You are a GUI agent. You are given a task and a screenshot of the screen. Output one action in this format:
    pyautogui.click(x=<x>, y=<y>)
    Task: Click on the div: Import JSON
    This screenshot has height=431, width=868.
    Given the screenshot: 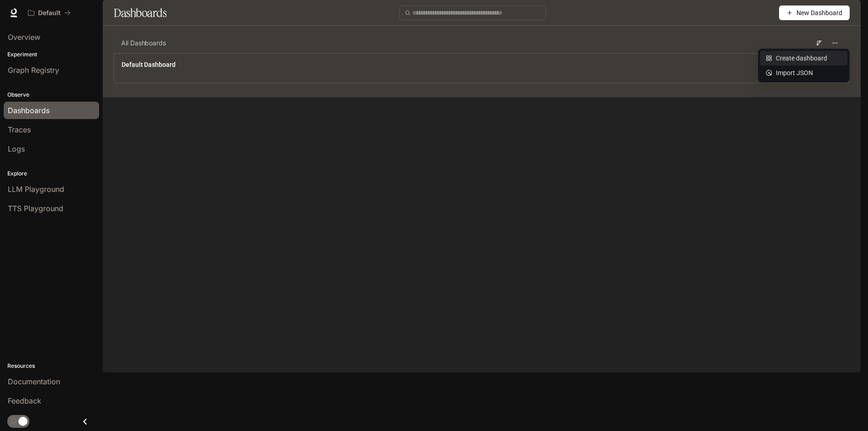 What is the action you would take?
    pyautogui.click(x=804, y=73)
    